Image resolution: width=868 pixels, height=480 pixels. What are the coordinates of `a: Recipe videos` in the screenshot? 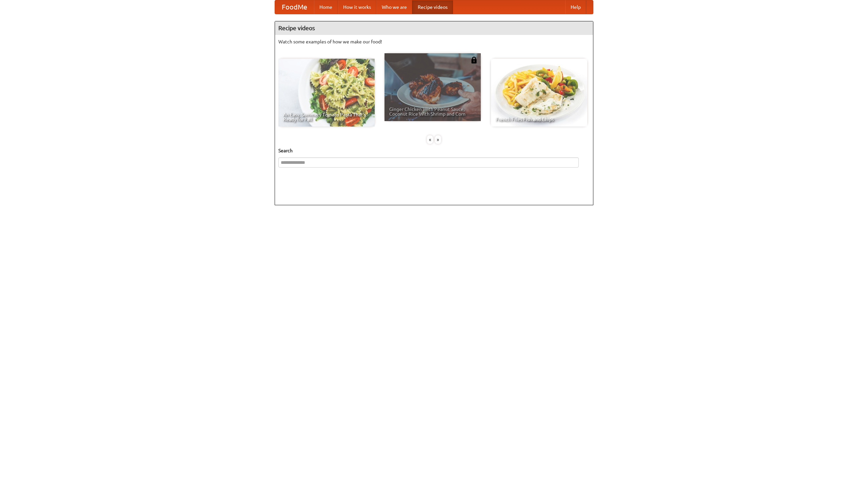 It's located at (433, 7).